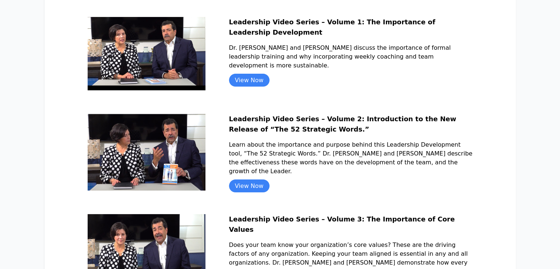 This screenshot has height=269, width=560. What do you see at coordinates (351, 30) in the screenshot?
I see `h2: Leadership Video Series – Volume 1: The Importance of Leadership Development` at bounding box center [351, 30].